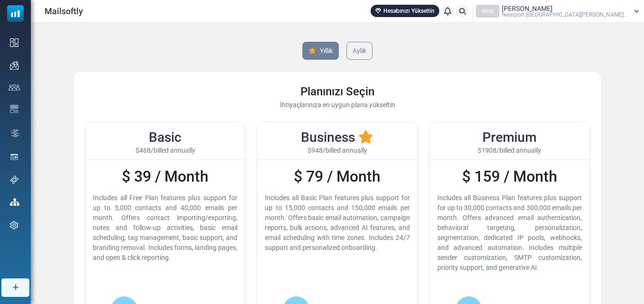  I want to click on span: Mailsoftly, so click(63, 11).